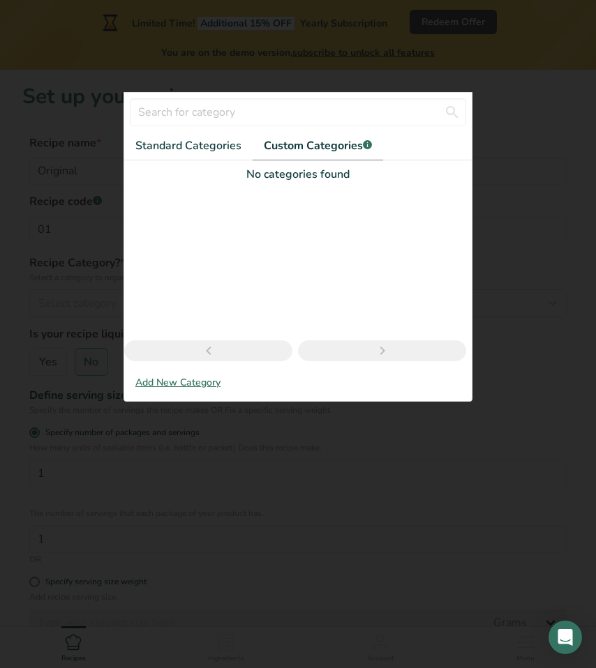 The image size is (596, 668). I want to click on a: Previous page, so click(208, 351).